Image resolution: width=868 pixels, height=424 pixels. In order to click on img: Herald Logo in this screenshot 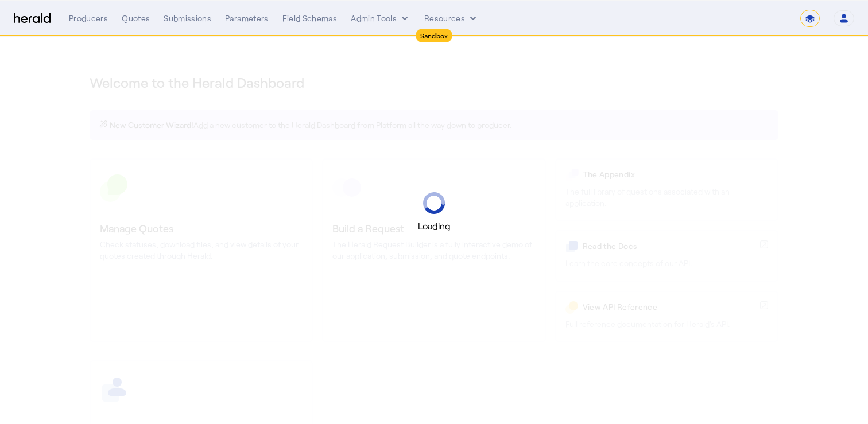, I will do `click(32, 19)`.